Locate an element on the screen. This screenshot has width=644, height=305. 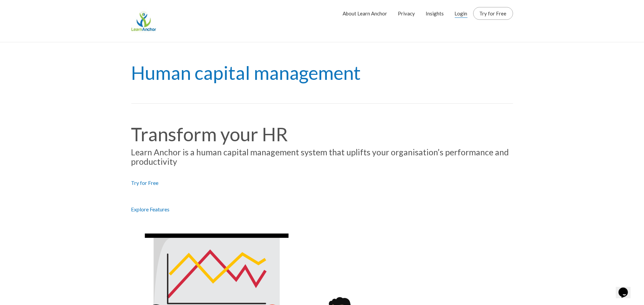
a: Privacy is located at coordinates (407, 13).